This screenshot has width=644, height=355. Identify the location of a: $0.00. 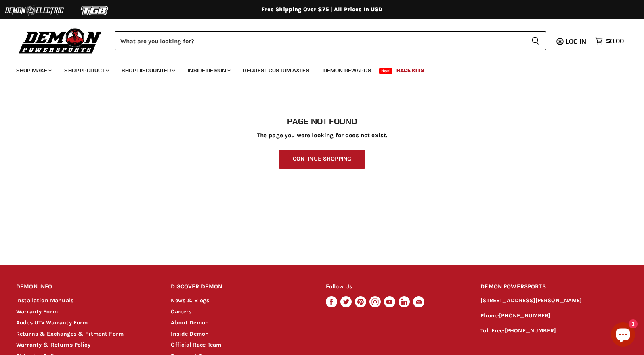
(610, 41).